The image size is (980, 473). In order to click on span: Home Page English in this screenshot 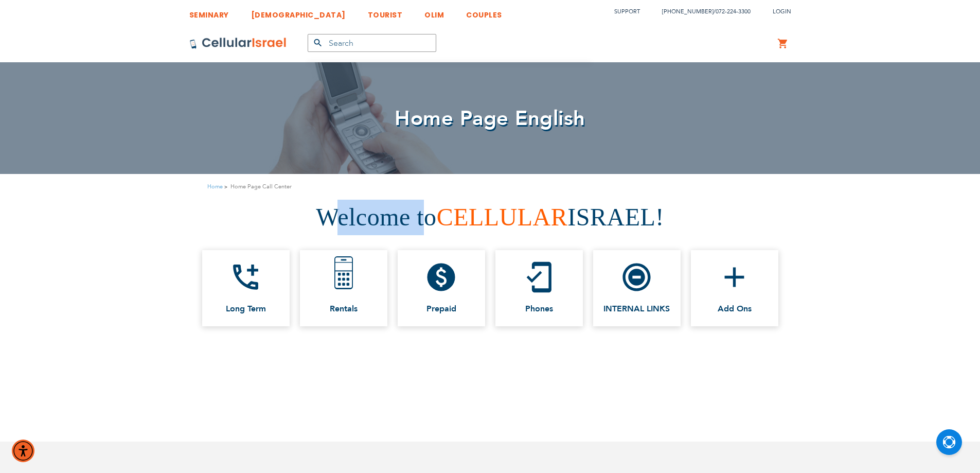, I will do `click(490, 118)`.